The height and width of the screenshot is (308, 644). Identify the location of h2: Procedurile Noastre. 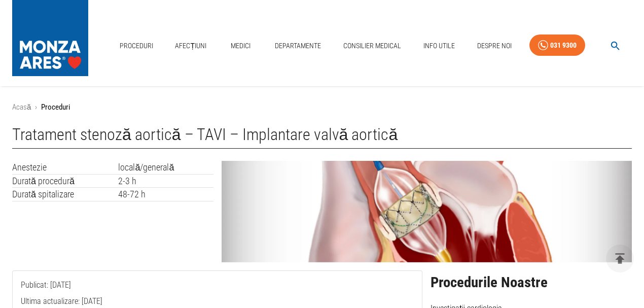
(531, 282).